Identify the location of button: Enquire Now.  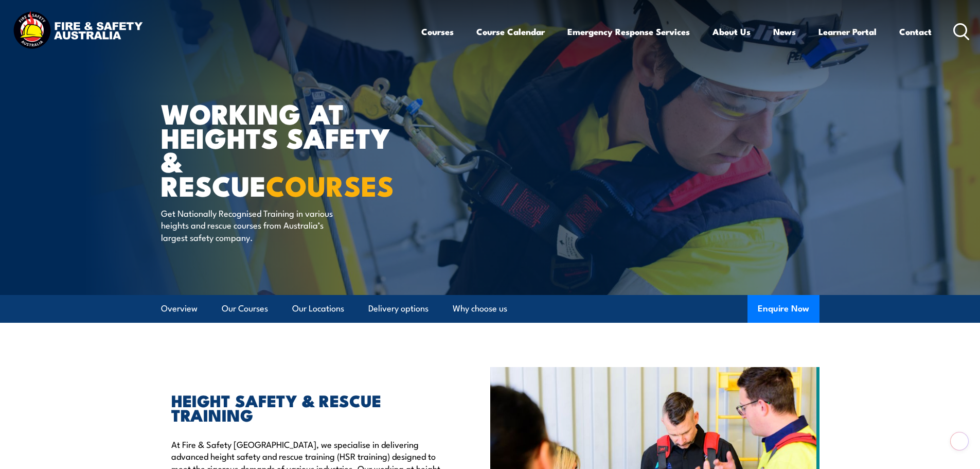
(784, 309).